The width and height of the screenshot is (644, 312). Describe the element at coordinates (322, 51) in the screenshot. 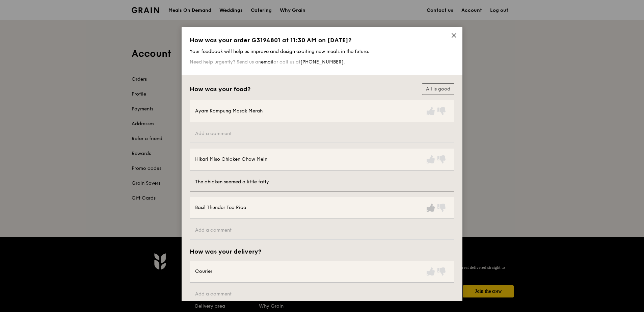

I see `p: Your feedback will help us improve and design exciting new meals in the future.` at that location.